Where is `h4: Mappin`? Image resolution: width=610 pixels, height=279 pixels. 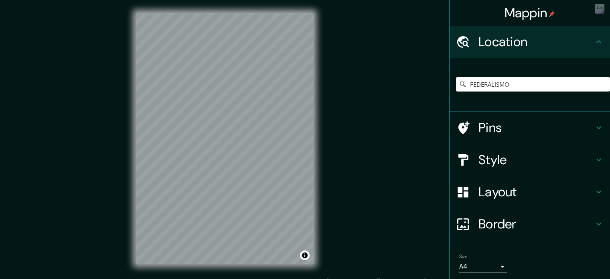
h4: Mappin is located at coordinates (530, 13).